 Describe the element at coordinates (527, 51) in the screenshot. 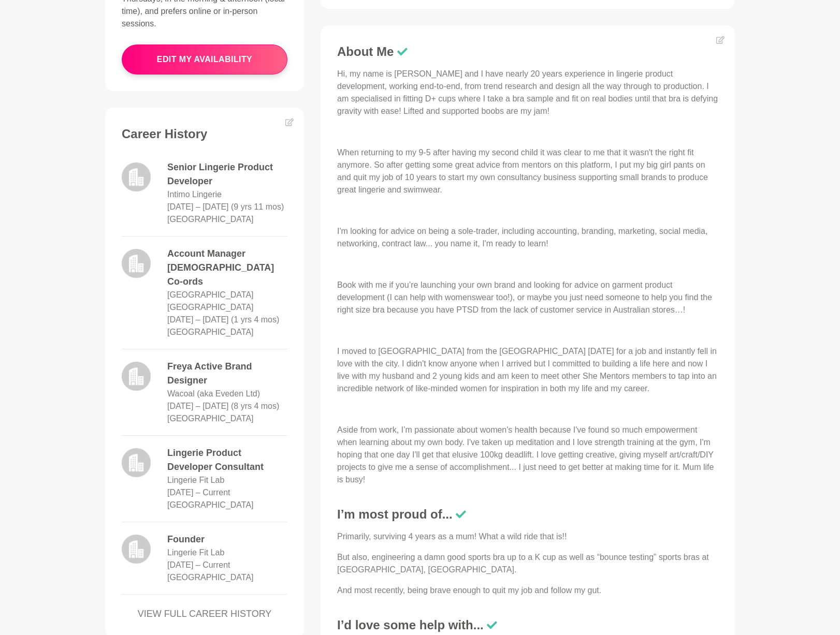

I see `h3: About Me` at that location.